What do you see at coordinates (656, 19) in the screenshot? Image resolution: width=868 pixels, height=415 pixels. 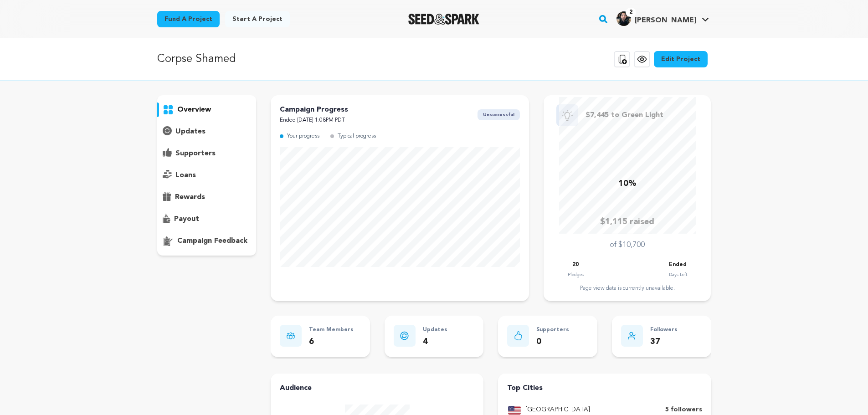 I see `div: Rey R.'s Profile` at bounding box center [656, 19].